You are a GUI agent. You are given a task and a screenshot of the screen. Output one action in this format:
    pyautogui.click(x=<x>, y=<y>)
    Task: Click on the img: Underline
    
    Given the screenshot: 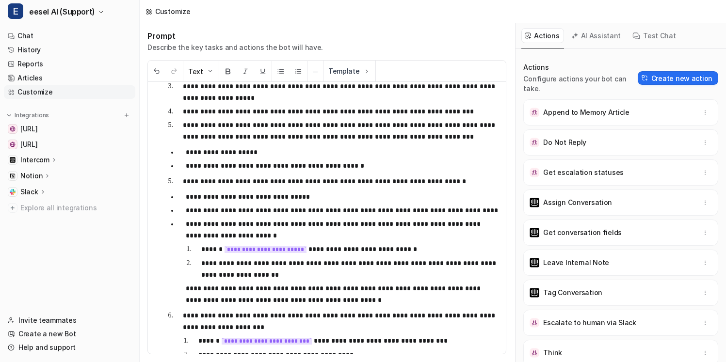 What is the action you would take?
    pyautogui.click(x=263, y=71)
    